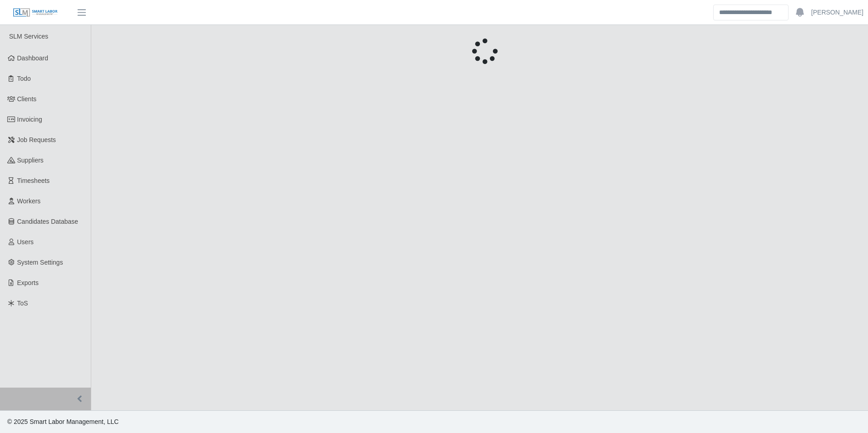 This screenshot has height=433, width=868. Describe the element at coordinates (34, 181) in the screenshot. I see `span: Timesheets` at that location.